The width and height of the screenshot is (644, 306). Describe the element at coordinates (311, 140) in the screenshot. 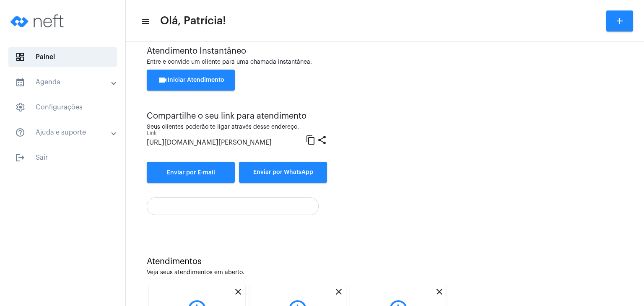

I see `mat-icon: content_copy` at that location.